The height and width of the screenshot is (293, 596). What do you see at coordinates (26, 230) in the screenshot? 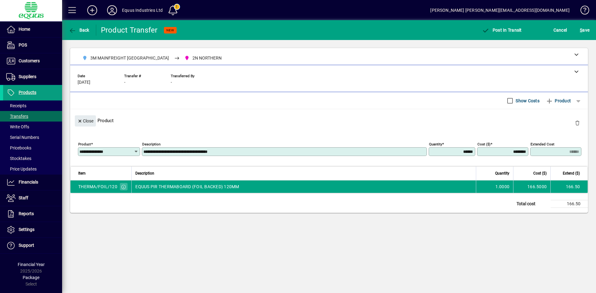
I see `span: Settings` at bounding box center [26, 230].